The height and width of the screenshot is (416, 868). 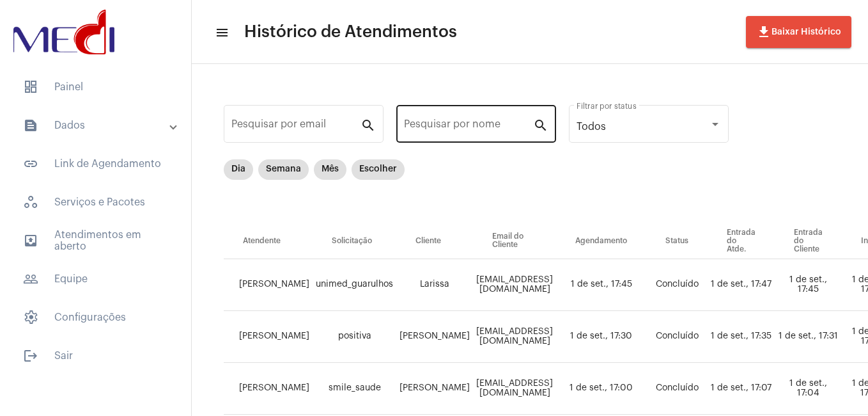 I want to click on span: Configurações, so click(x=95, y=317).